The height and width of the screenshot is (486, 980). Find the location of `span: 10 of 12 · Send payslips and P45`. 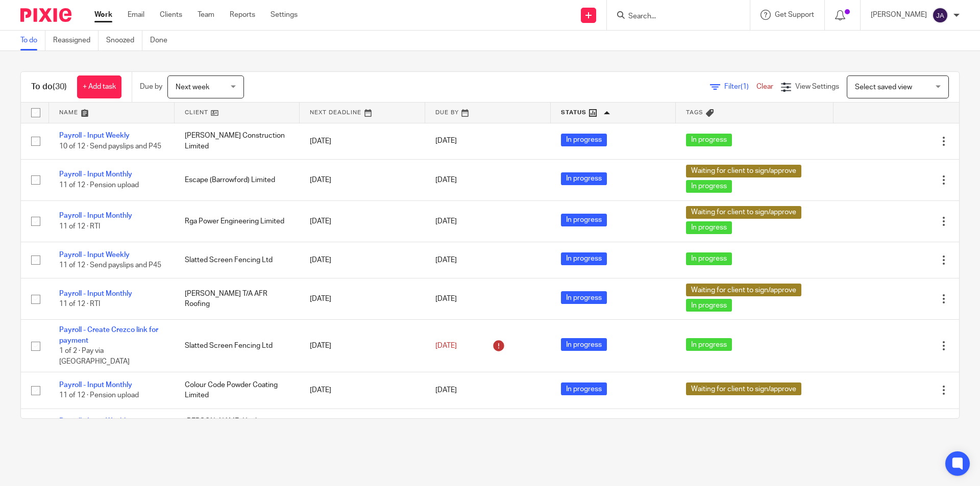

span: 10 of 12 · Send payslips and P45 is located at coordinates (111, 146).